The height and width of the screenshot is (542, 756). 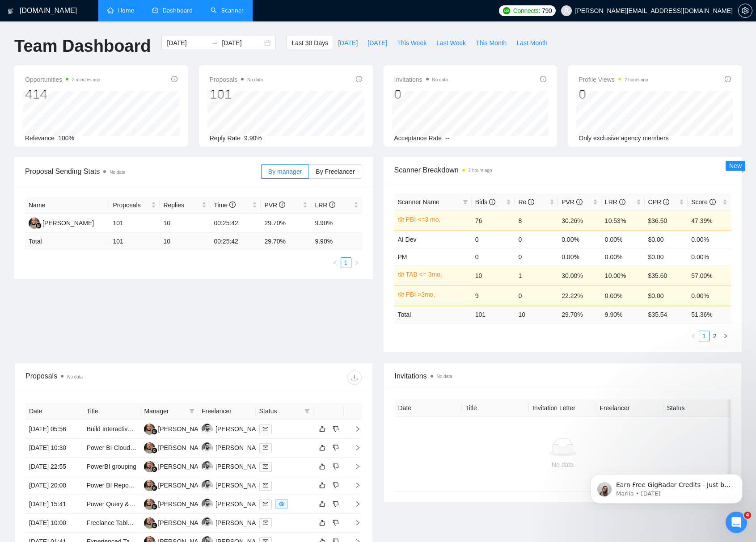 I want to click on td: 0.00%, so click(x=709, y=239).